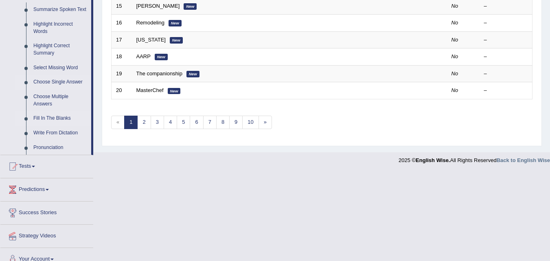 Image resolution: width=550 pixels, height=261 pixels. I want to click on a: Write From Dictation, so click(60, 133).